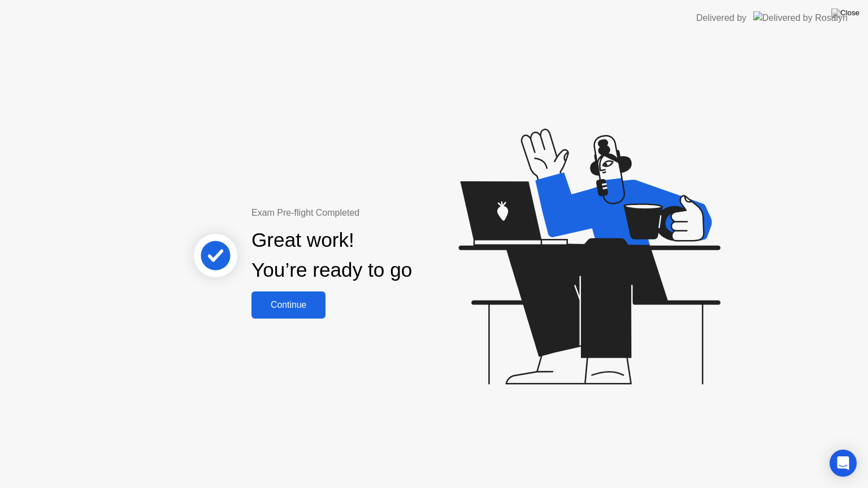  Describe the element at coordinates (799, 18) in the screenshot. I see `img: Delivered by Rosalyn` at that location.